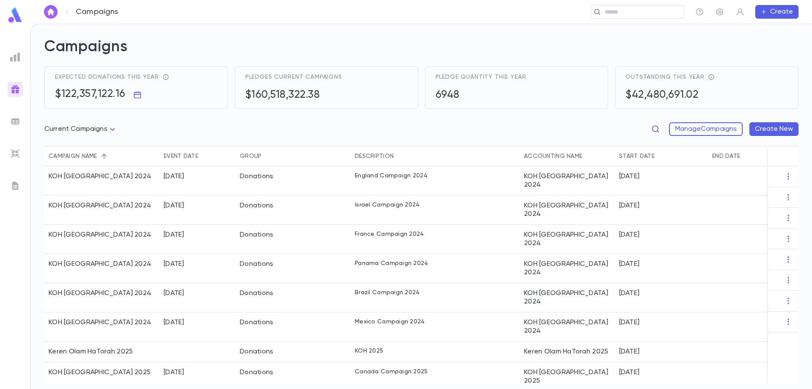 The image size is (812, 389). Describe the element at coordinates (174, 176) in the screenshot. I see `div: 9/18/2024` at that location.